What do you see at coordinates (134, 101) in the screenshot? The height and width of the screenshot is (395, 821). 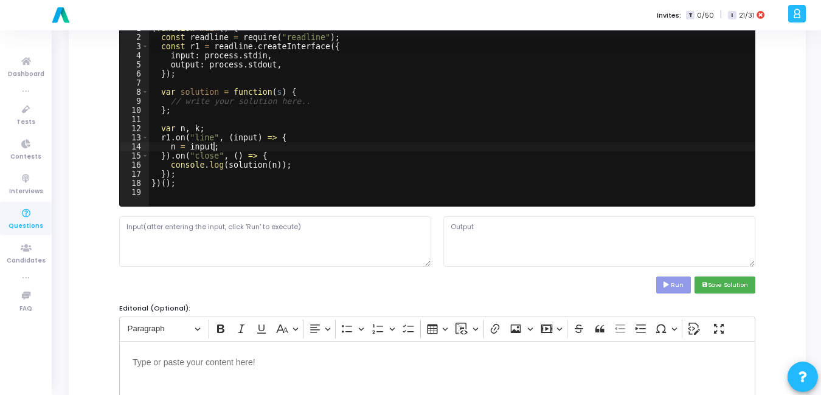 I see `div: 9` at bounding box center [134, 101].